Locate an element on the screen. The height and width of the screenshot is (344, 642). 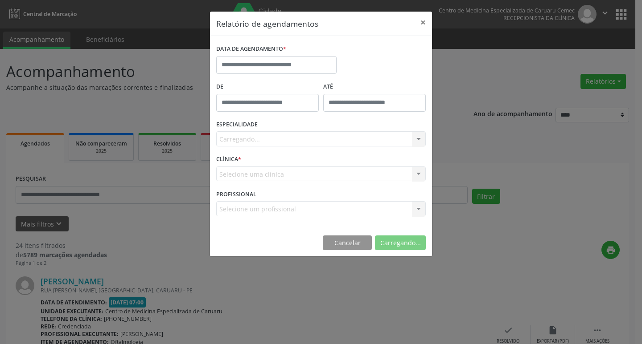
label: CLÍNICA is located at coordinates (229, 160).